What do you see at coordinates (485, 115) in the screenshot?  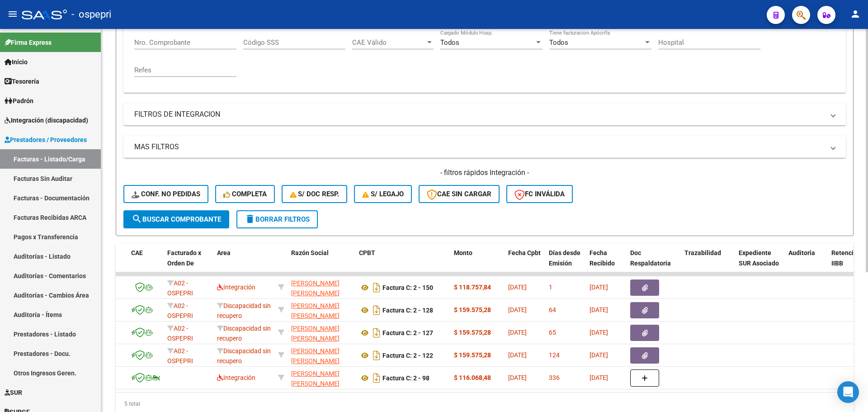 I see `mat-expansion-panel-header: FILTROS DE INTEGRACION` at bounding box center [485, 115].